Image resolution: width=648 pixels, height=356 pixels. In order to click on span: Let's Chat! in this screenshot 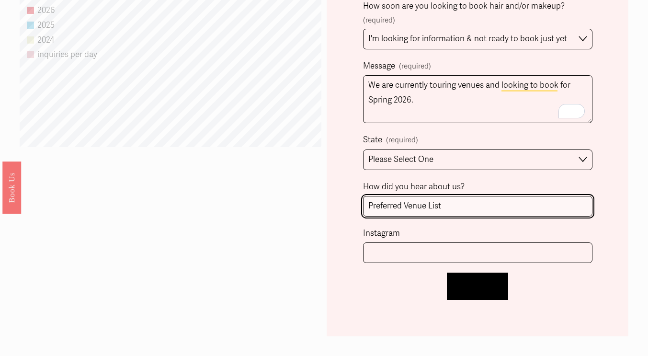, I will do `click(478, 286)`.